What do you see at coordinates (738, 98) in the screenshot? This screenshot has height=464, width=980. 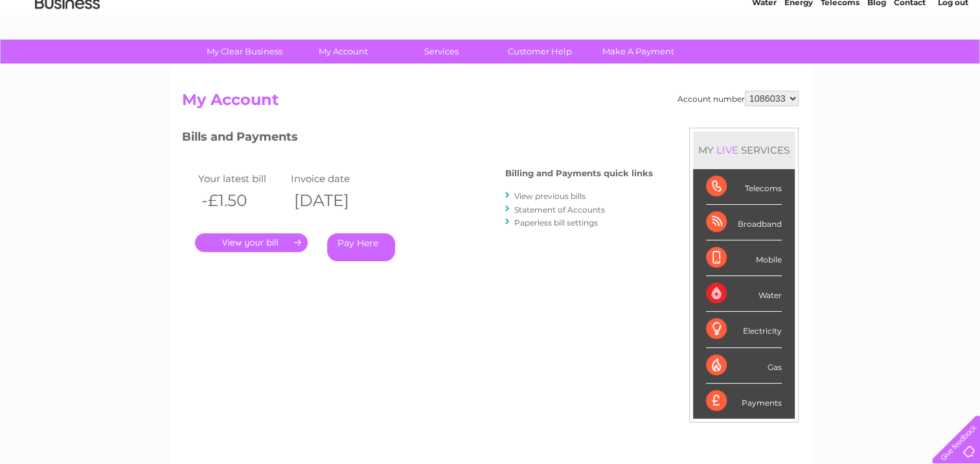 I see `div: Account number` at bounding box center [738, 98].